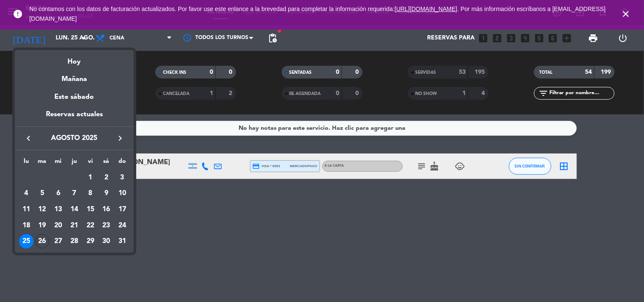 The image size is (644, 302). Describe the element at coordinates (90, 241) in the screenshot. I see `td: 29 de agosto de 2025` at that location.